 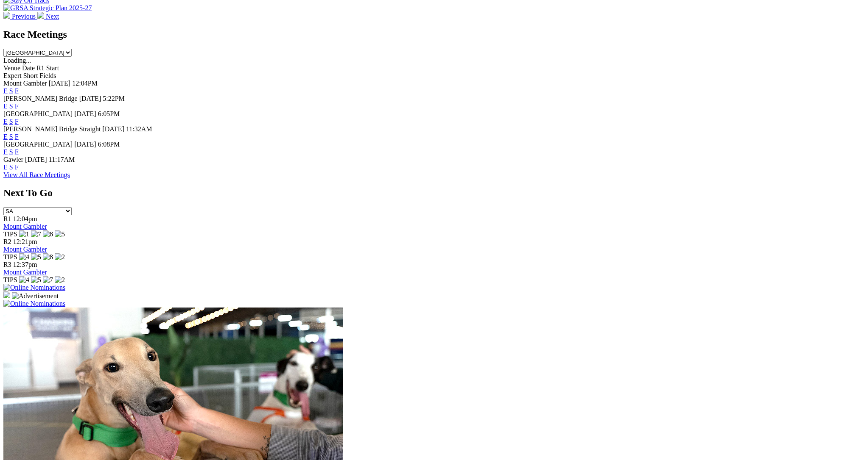 I want to click on span: 12:04pm, so click(x=25, y=219).